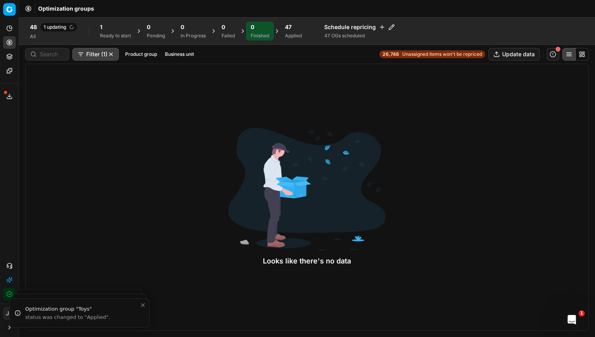 This screenshot has width=595, height=337. I want to click on div: Applied, so click(293, 36).